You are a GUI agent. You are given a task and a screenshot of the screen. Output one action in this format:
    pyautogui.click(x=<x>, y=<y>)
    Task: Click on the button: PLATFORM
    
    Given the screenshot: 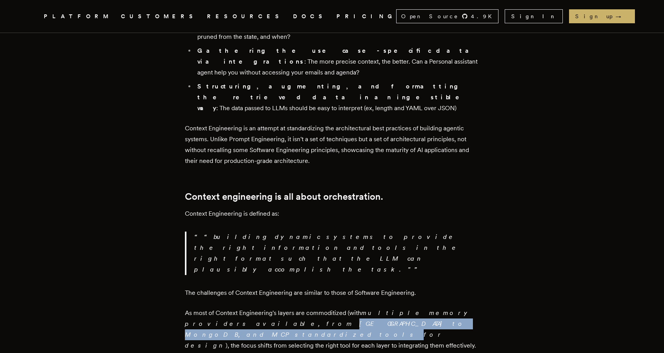 What is the action you would take?
    pyautogui.click(x=77, y=16)
    